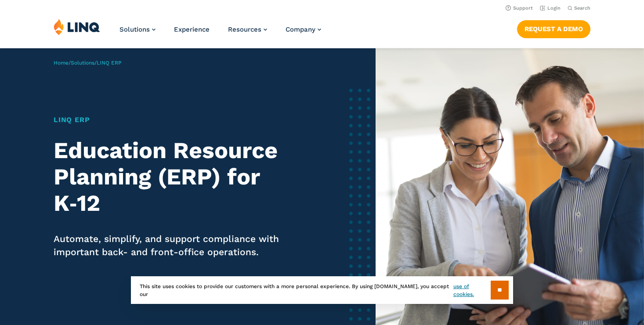  I want to click on a: Login, so click(550, 8).